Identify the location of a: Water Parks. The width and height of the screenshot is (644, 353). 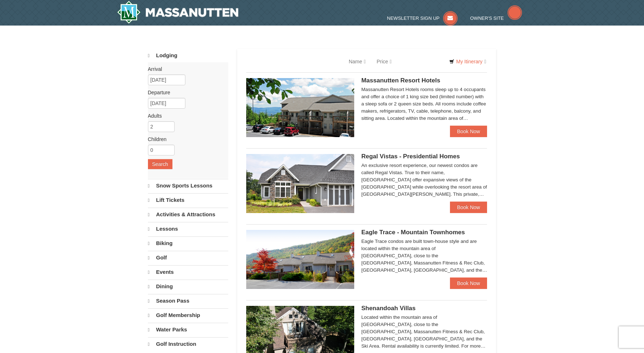
(188, 329).